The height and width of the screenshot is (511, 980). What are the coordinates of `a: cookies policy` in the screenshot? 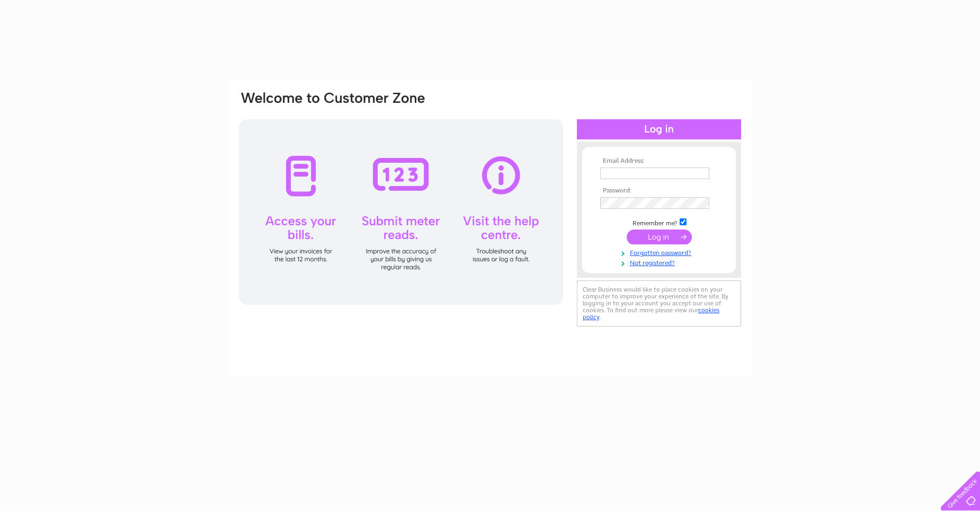 It's located at (651, 314).